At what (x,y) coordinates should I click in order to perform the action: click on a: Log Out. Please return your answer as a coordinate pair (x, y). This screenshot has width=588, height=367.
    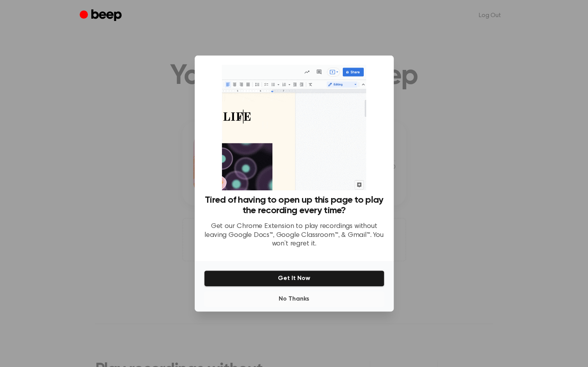
    Looking at the image, I should click on (490, 16).